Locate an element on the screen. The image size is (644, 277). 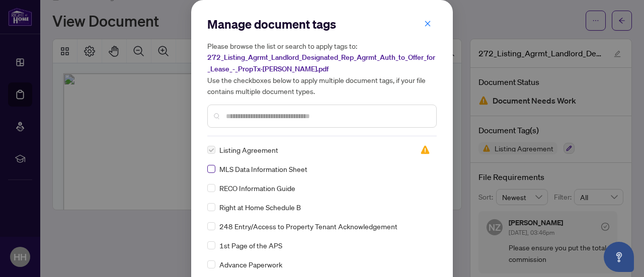
span: MLS Data Information Sheet is located at coordinates (263, 169).